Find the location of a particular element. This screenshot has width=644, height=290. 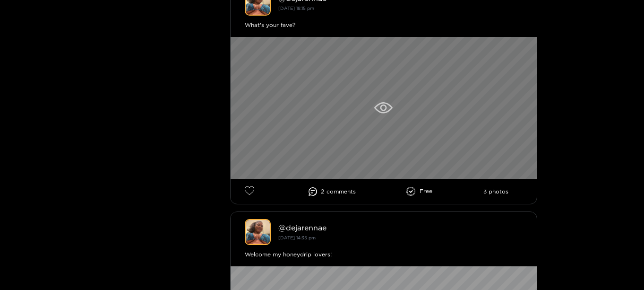

span: comment s is located at coordinates (341, 191).